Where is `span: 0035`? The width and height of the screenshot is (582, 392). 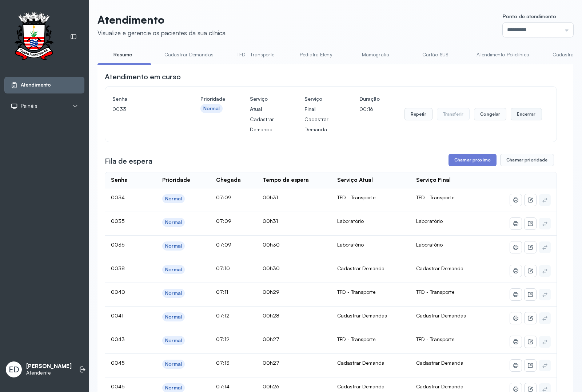 span: 0035 is located at coordinates (117, 221).